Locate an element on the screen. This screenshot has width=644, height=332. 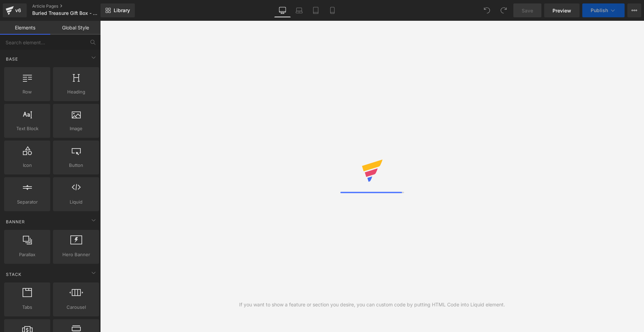
a: New Library is located at coordinates (117, 10).